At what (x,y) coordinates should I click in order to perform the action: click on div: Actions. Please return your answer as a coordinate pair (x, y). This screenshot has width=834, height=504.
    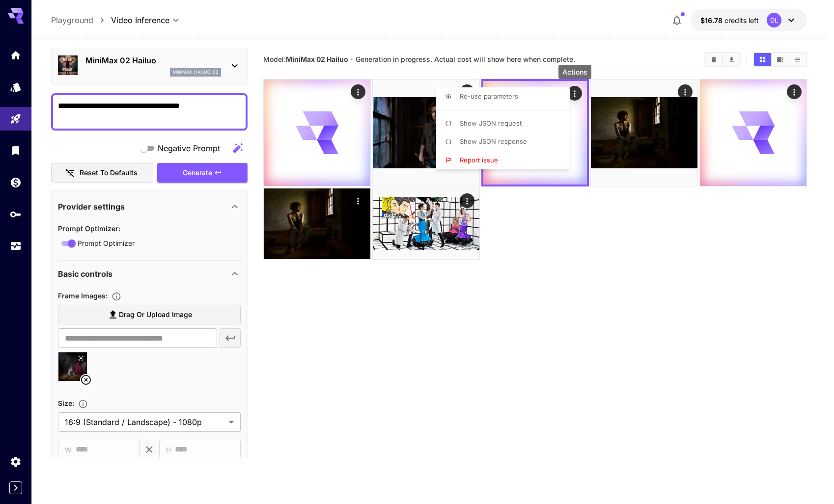
    Looking at the image, I should click on (575, 72).